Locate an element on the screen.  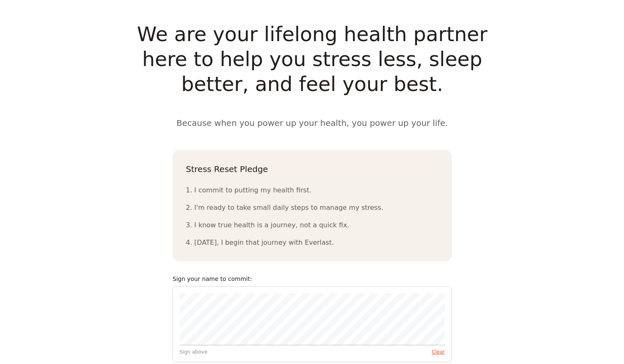
span: here to help you stress less, sleep better, and feel your best. is located at coordinates (313, 72).